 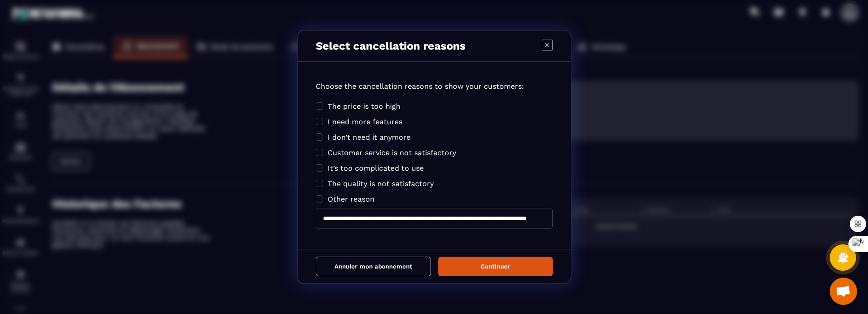 I want to click on a: Ouvrir le chat, so click(x=843, y=292).